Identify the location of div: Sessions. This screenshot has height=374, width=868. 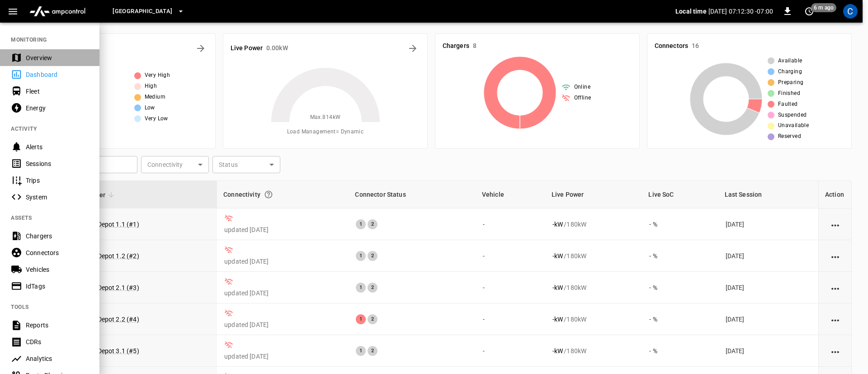
(57, 164).